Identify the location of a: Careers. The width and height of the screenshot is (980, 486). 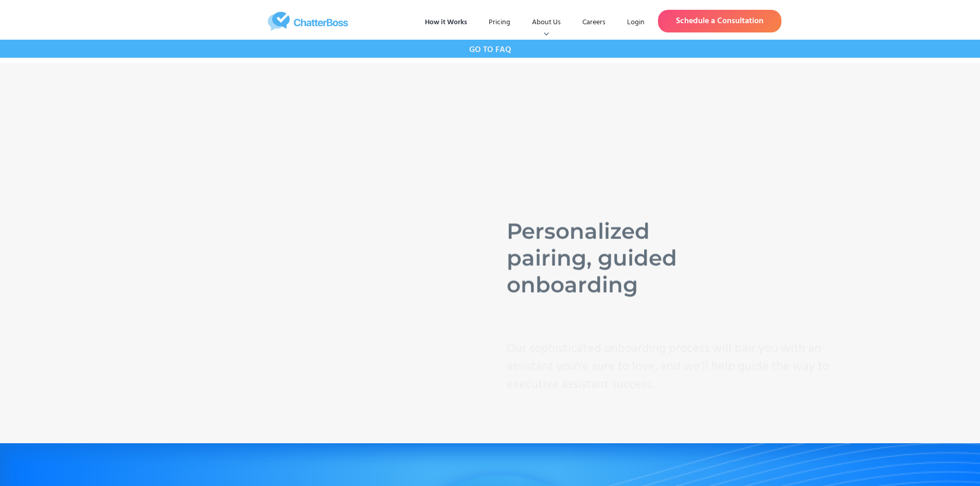
(594, 23).